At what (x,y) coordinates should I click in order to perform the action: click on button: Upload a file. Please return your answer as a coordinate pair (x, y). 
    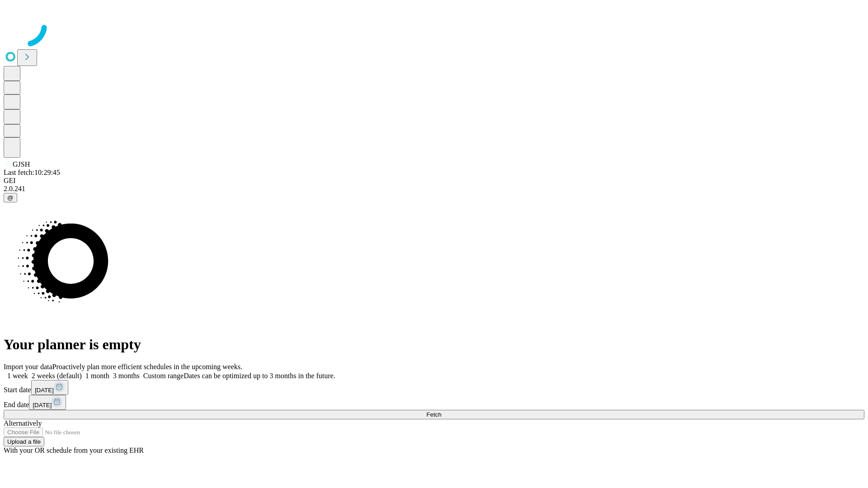
    Looking at the image, I should click on (24, 442).